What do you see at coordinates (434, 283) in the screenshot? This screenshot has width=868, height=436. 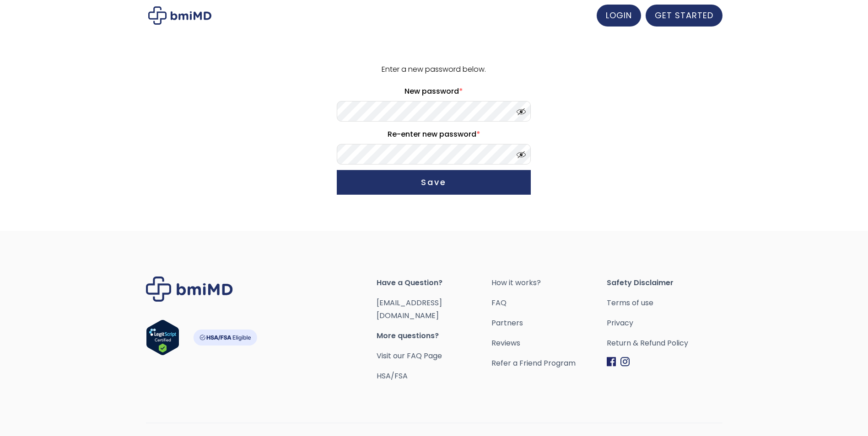 I see `span: Have a Question?` at bounding box center [434, 283].